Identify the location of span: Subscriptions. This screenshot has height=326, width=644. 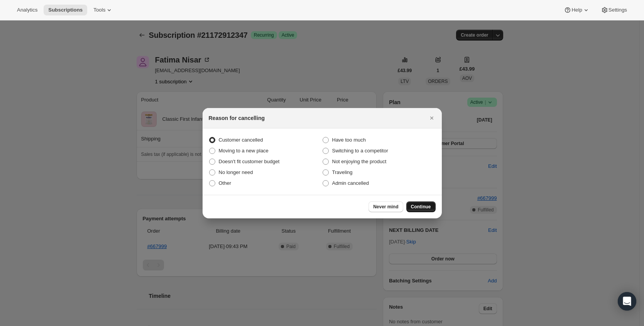
(65, 10).